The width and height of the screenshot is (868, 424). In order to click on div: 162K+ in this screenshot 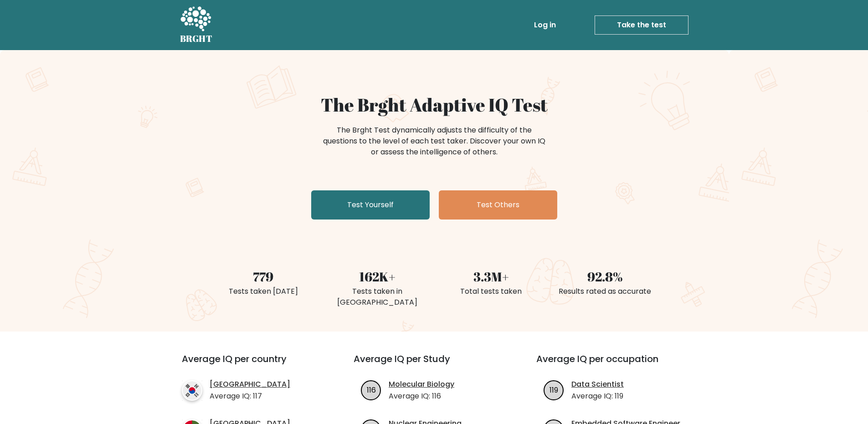, I will do `click(377, 277)`.